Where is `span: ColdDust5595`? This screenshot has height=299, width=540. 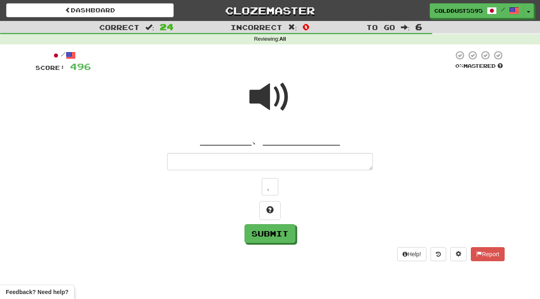 span: ColdDust5595 is located at coordinates (459, 11).